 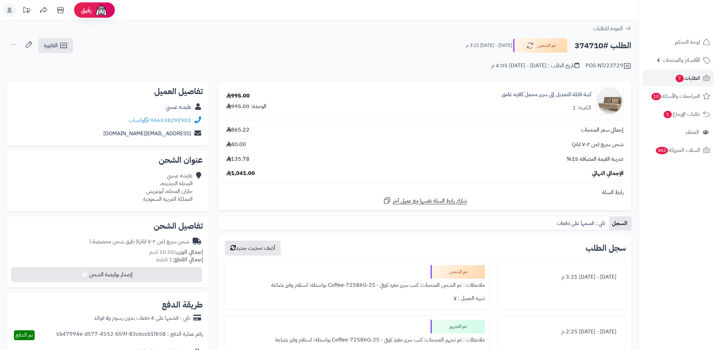 I want to click on span: 482, so click(x=662, y=151).